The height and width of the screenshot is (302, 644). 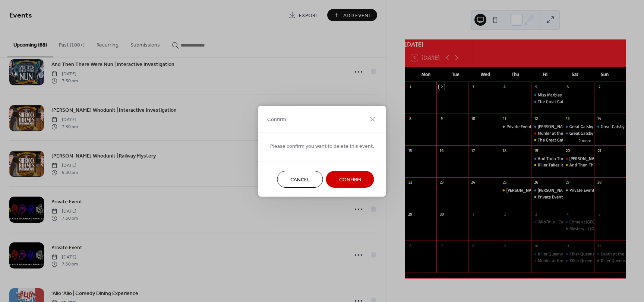 What do you see at coordinates (322, 146) in the screenshot?
I see `span: Please confirm you want to delete this event.` at bounding box center [322, 146].